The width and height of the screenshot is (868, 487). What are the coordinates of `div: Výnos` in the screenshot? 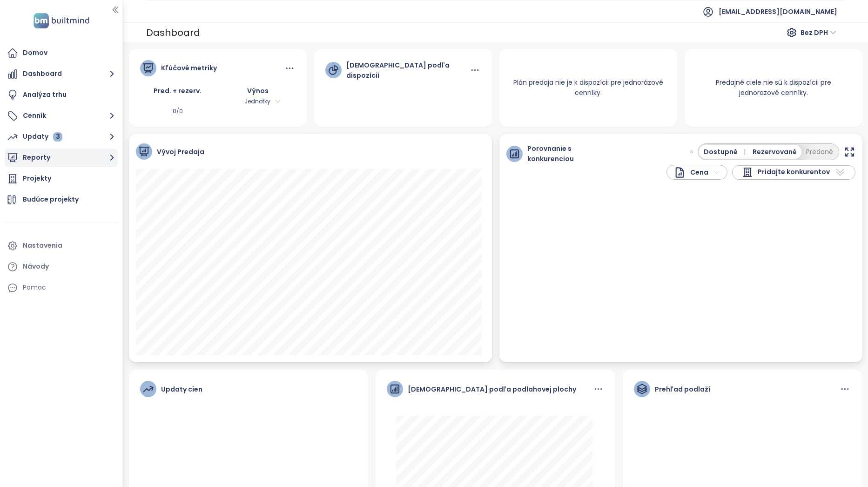 It's located at (257, 91).